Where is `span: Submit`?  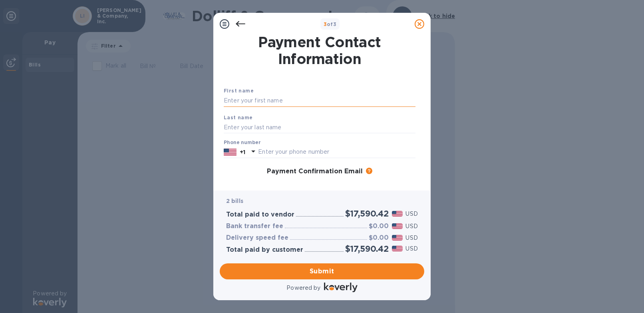
span: Submit is located at coordinates (322, 271).